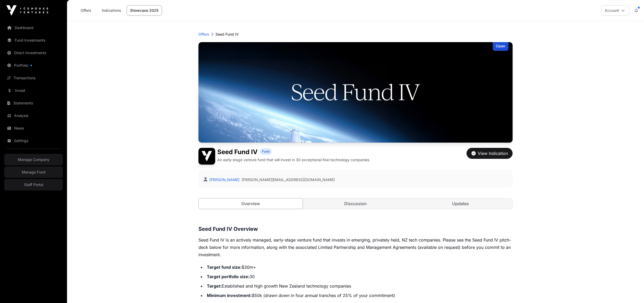 The width and height of the screenshot is (644, 303). Describe the element at coordinates (111, 10) in the screenshot. I see `a: Indications` at that location.